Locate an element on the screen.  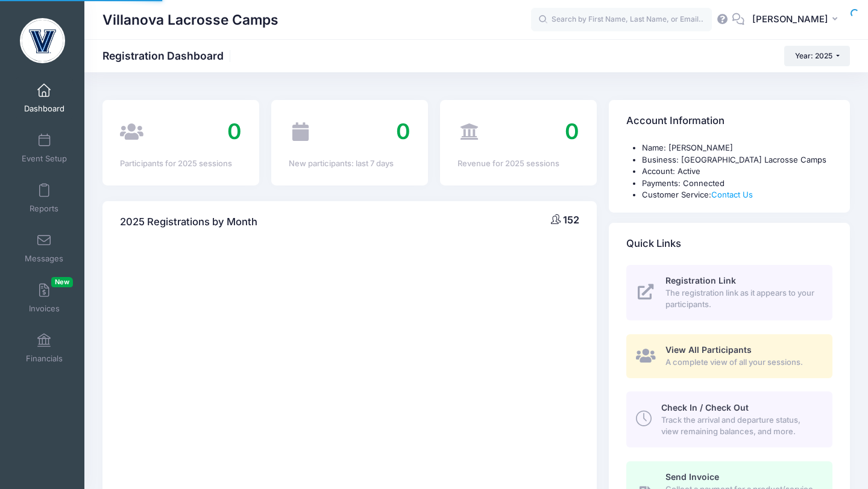
a: Reports is located at coordinates (44, 198).